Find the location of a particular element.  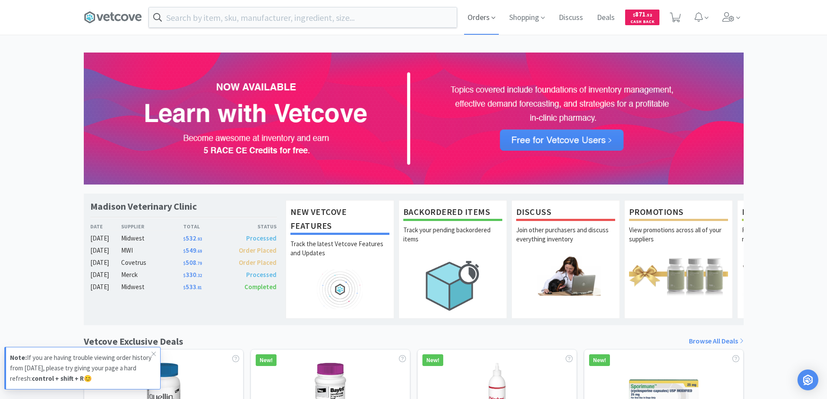

span: Completed is located at coordinates (261, 287).